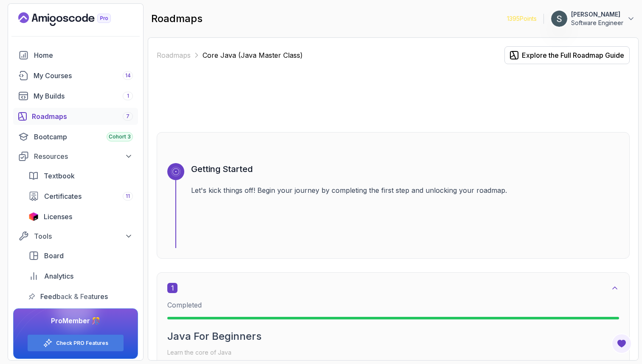 This screenshot has width=642, height=364. What do you see at coordinates (128, 76) in the screenshot?
I see `span: 14` at bounding box center [128, 76].